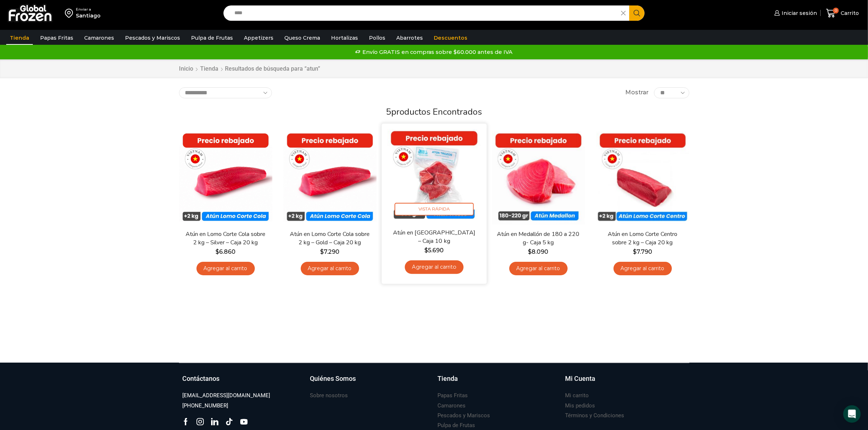 This screenshot has height=430, width=868. What do you see at coordinates (539, 251) in the screenshot?
I see `bdi: 8.090` at bounding box center [539, 251].